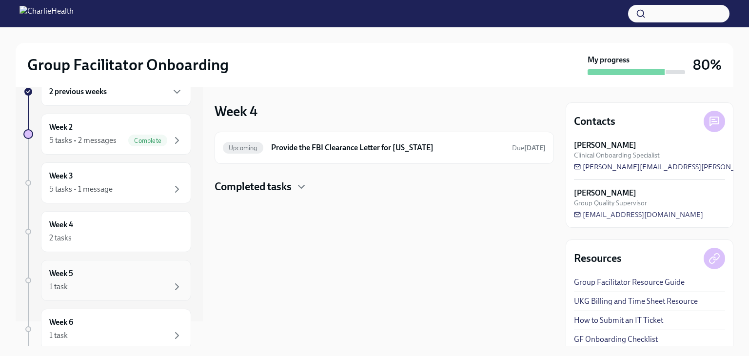 The height and width of the screenshot is (356, 749). Describe the element at coordinates (61, 127) in the screenshot. I see `h6: Week 2` at that location.